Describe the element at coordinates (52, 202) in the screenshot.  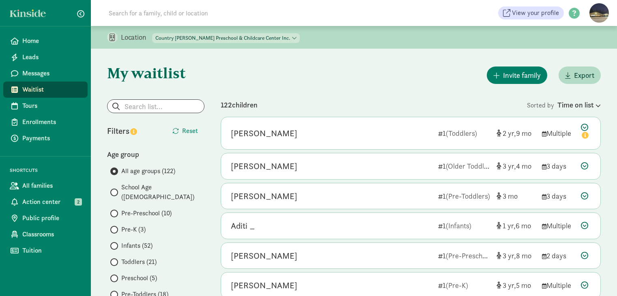
I see `span: Action center` at that location.